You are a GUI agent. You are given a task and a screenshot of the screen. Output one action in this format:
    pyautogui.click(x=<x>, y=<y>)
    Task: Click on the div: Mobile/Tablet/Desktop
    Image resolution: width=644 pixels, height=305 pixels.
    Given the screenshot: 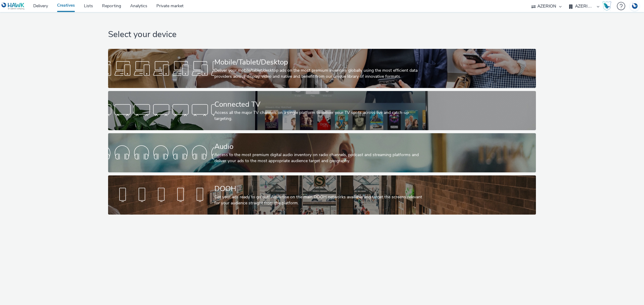 What is the action you would take?
    pyautogui.click(x=321, y=62)
    